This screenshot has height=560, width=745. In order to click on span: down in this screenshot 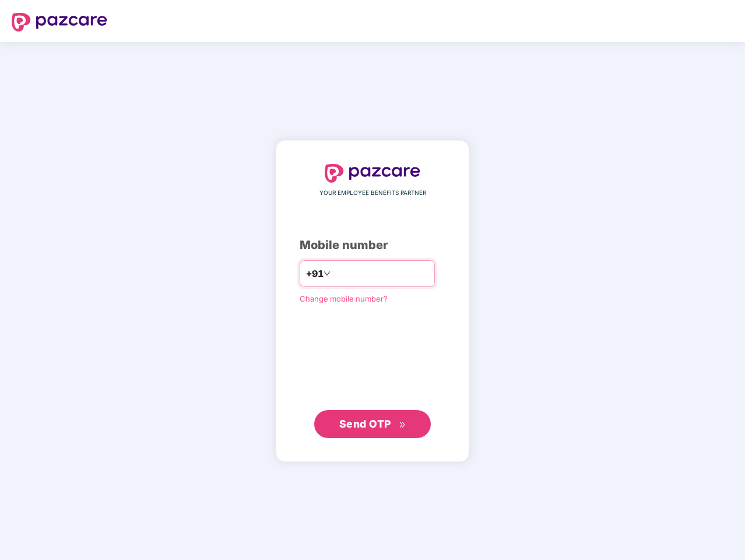, I will do `click(327, 273)`.